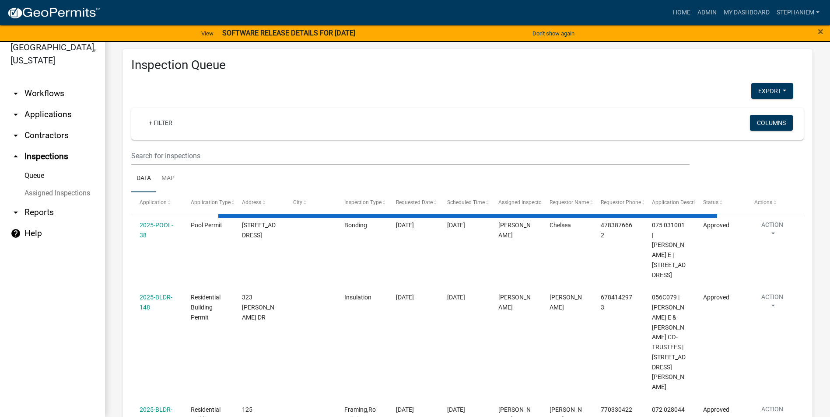 Image resolution: width=830 pixels, height=417 pixels. What do you see at coordinates (414, 203) in the screenshot?
I see `span: Requested Date` at bounding box center [414, 203].